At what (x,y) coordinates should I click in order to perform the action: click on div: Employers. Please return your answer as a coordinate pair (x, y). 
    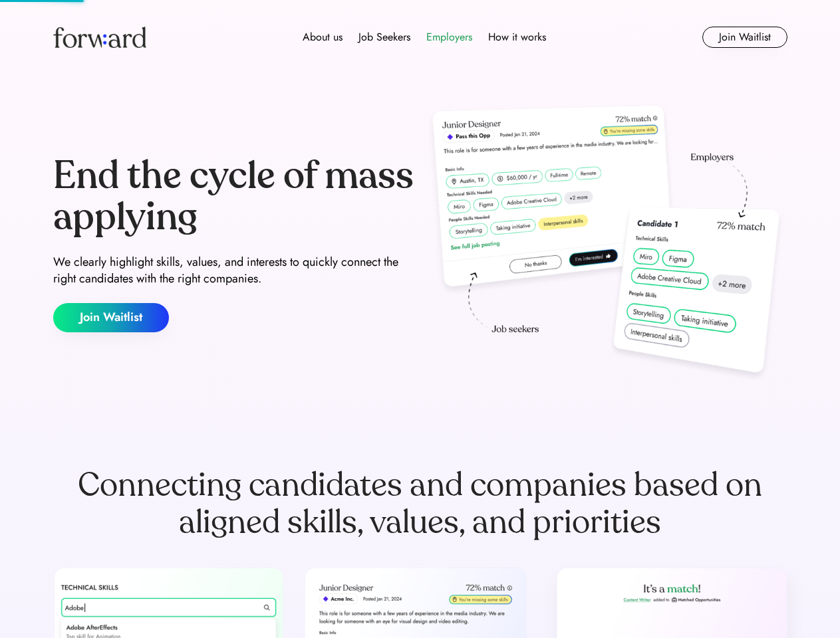
    Looking at the image, I should click on (449, 37).